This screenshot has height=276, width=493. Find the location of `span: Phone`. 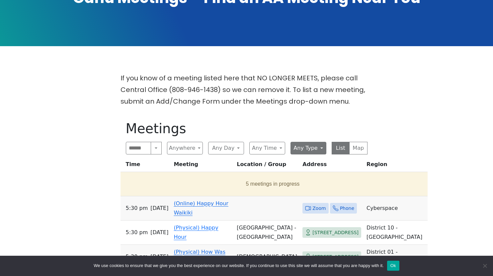

span: Phone is located at coordinates (347, 208).